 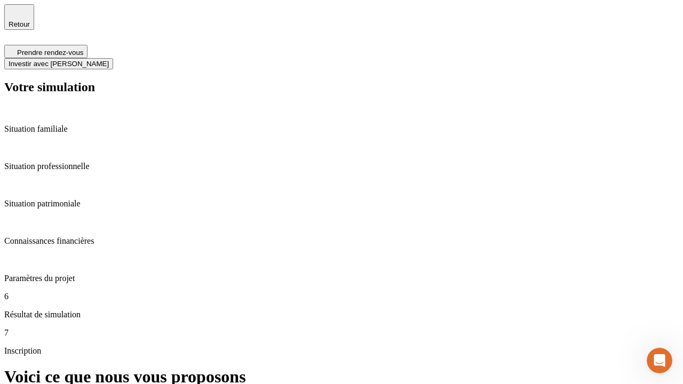 I want to click on p: 7, so click(x=342, y=333).